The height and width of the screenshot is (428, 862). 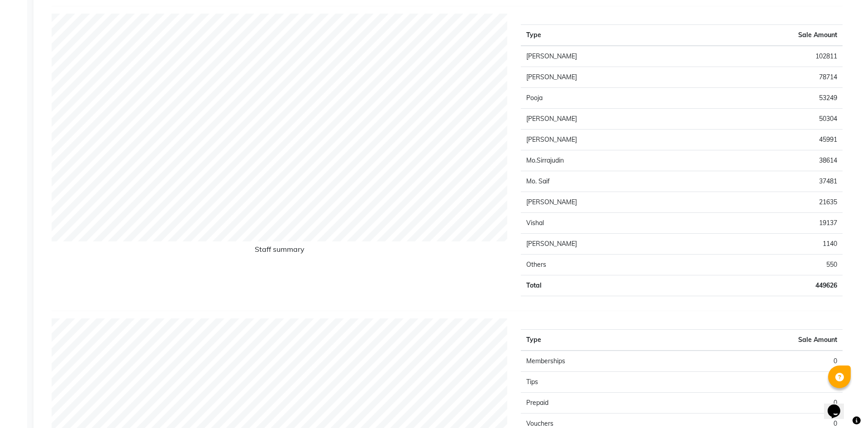 What do you see at coordinates (771, 265) in the screenshot?
I see `td: 550` at bounding box center [771, 265].